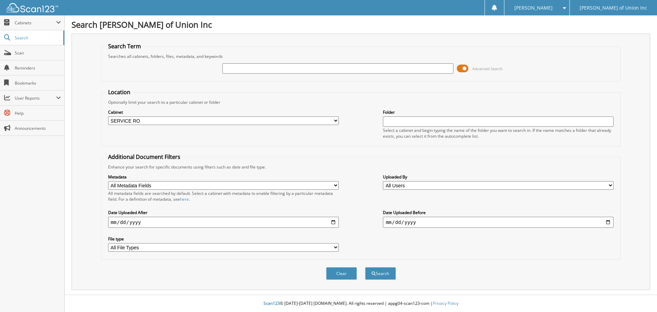 This screenshot has width=657, height=312. Describe the element at coordinates (35, 98) in the screenshot. I see `span: User Reports` at that location.